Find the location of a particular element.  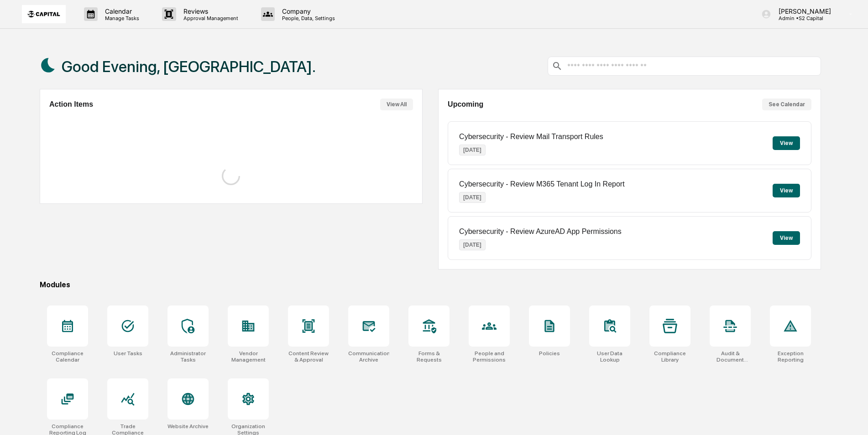

img: logo is located at coordinates (44, 14).